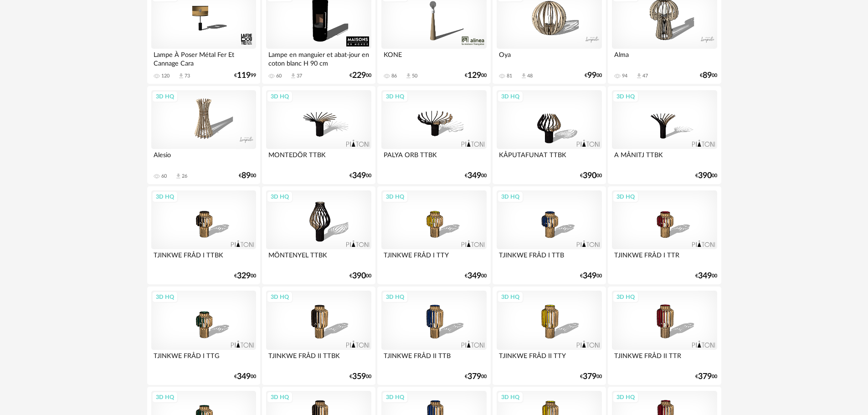 This screenshot has width=868, height=415. I want to click on div: TJINKWE FRÅD I TTR, so click(664, 259).